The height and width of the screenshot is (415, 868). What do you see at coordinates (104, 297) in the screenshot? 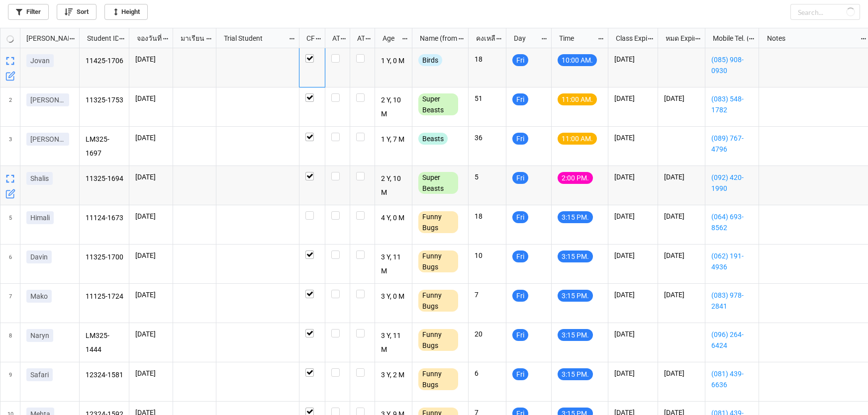
I see `p: 11125-1724` at bounding box center [104, 297].